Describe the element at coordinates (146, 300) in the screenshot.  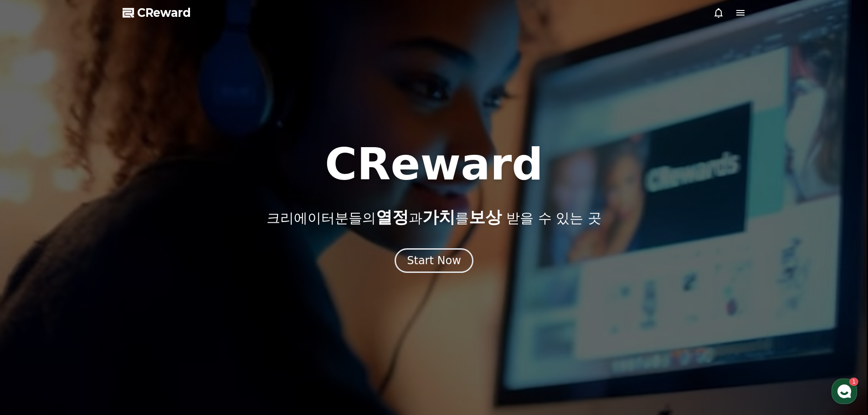
I see `a: 설정` at that location.